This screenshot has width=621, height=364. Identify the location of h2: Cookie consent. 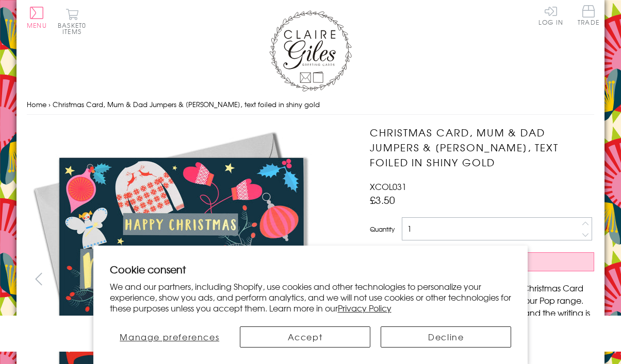
(310, 269).